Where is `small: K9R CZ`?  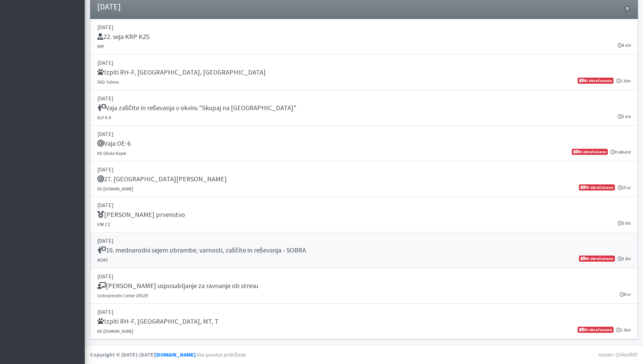
small: K9R CZ is located at coordinates (104, 224).